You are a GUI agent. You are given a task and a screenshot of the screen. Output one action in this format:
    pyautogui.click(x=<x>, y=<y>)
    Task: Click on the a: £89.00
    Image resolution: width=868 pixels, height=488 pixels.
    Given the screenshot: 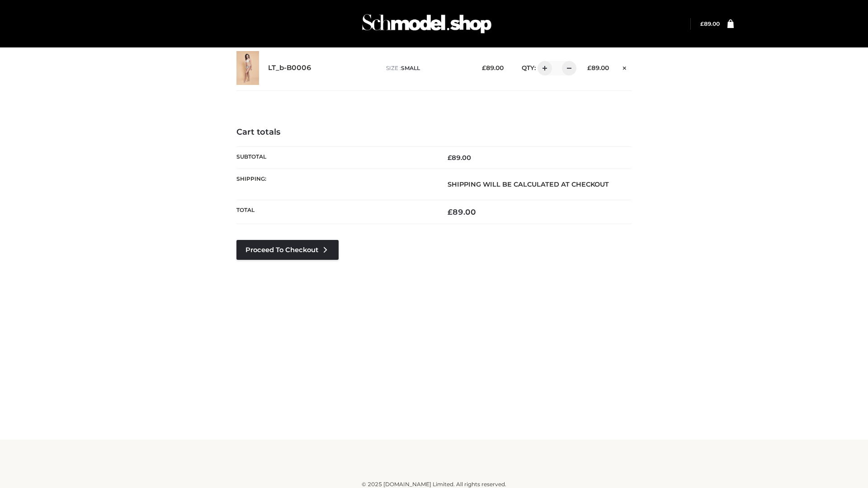 What is the action you would take?
    pyautogui.click(x=710, y=23)
    